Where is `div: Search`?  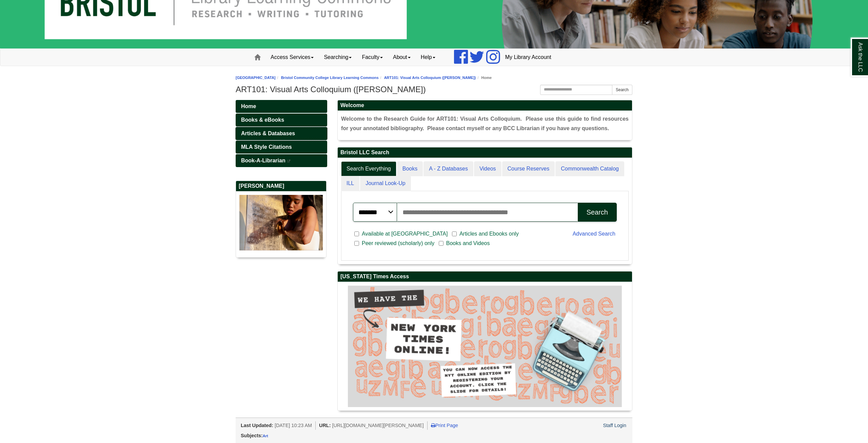
div: Search is located at coordinates (597, 212).